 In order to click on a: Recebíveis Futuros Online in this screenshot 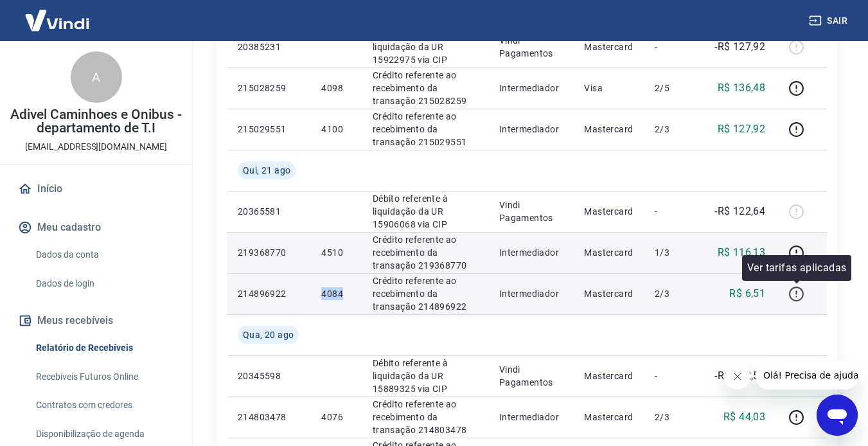, I will do `click(103, 377)`.